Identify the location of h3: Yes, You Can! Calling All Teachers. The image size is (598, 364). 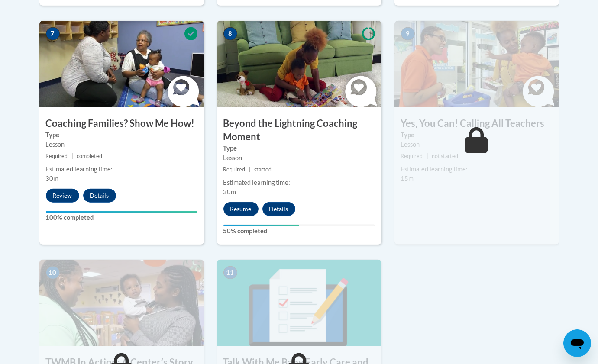
(477, 123).